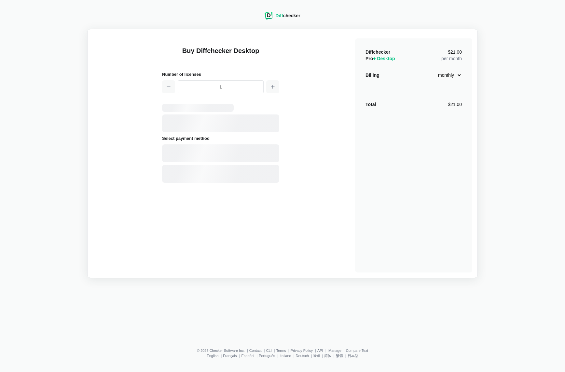  I want to click on a: CLI, so click(269, 351).